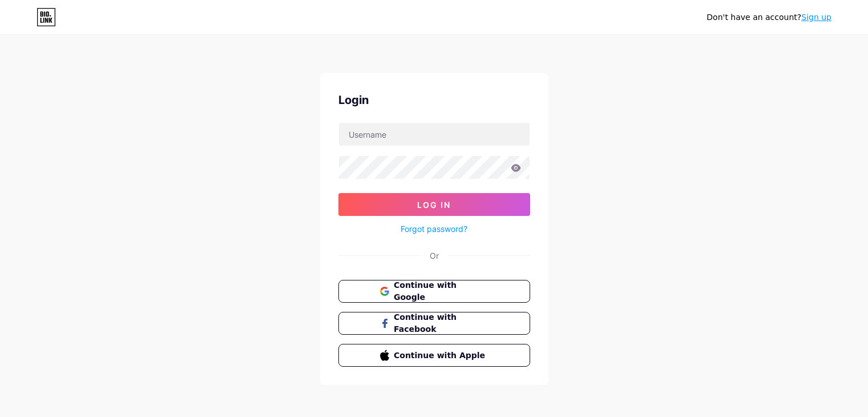  What do you see at coordinates (434, 134) in the screenshot?
I see `input: Username` at bounding box center [434, 134].